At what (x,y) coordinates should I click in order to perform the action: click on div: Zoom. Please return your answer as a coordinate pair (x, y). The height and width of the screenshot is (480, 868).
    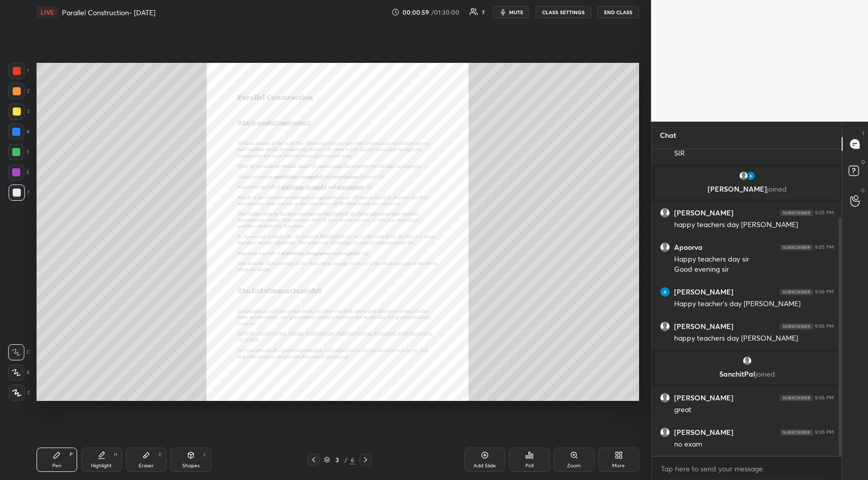
    Looking at the image, I should click on (574, 466).